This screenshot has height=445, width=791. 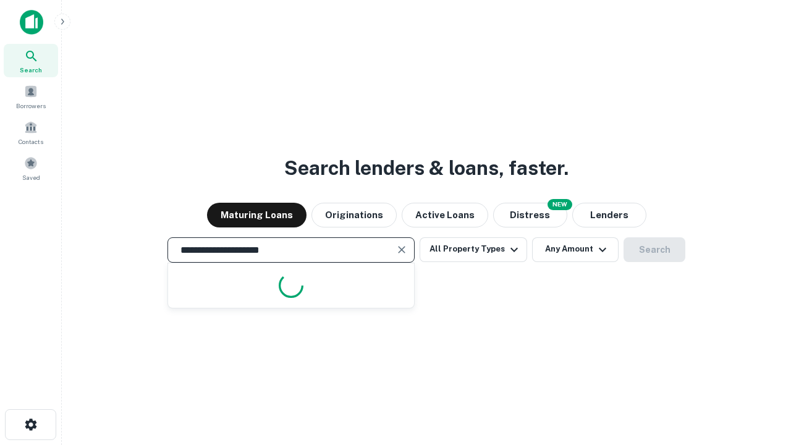 What do you see at coordinates (31, 168) in the screenshot?
I see `a: Saved` at bounding box center [31, 168].